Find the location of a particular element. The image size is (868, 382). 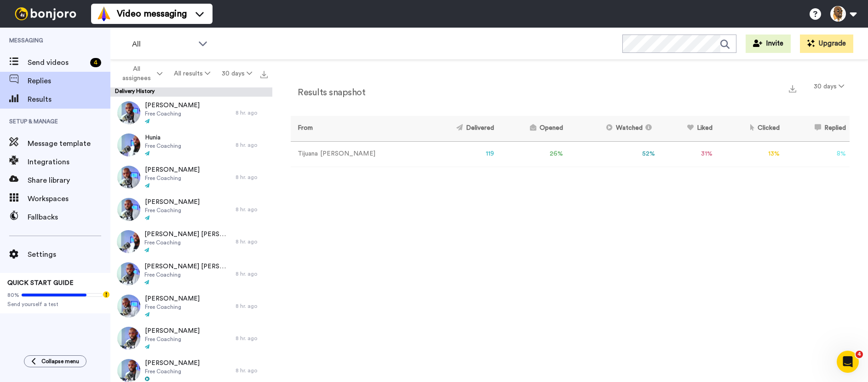

th: Clicked is located at coordinates (750, 128).